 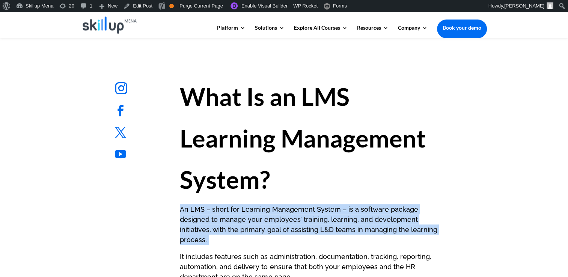 What do you see at coordinates (461, 28) in the screenshot?
I see `a: Book your demo` at bounding box center [461, 28].